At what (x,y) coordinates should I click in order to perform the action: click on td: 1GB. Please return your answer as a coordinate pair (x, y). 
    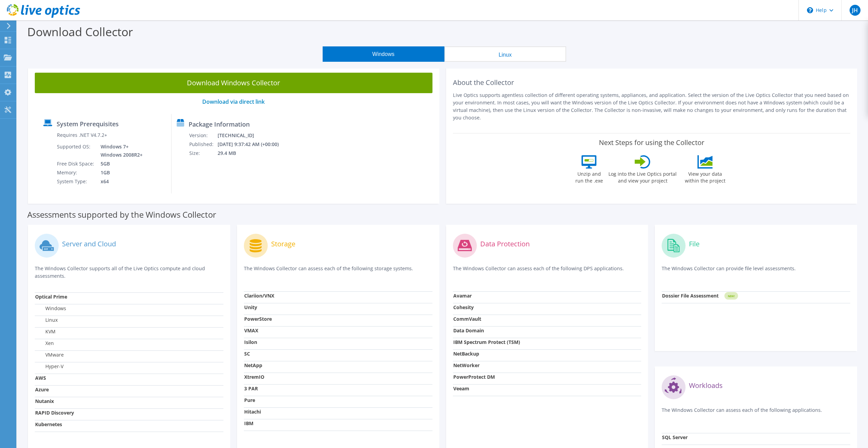
    Looking at the image, I should click on (120, 173).